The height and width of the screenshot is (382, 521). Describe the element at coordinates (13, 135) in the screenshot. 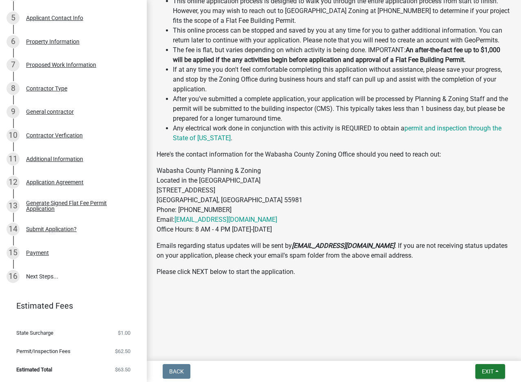

I see `div: 10` at that location.